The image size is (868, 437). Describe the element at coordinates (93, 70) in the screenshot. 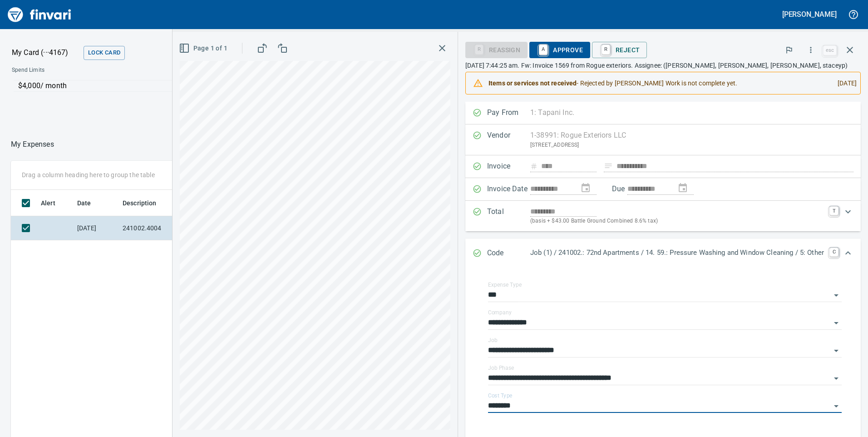

I see `span: Spend Limits` at that location.